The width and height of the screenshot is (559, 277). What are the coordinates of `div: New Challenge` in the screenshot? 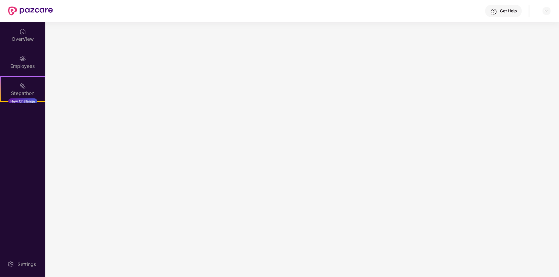 It's located at (23, 101).